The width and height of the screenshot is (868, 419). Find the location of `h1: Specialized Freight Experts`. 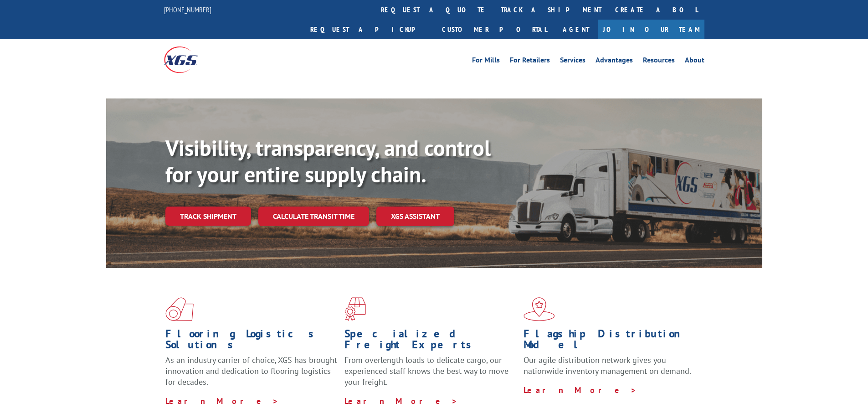

h1: Specialized Freight Experts is located at coordinates (431, 342).